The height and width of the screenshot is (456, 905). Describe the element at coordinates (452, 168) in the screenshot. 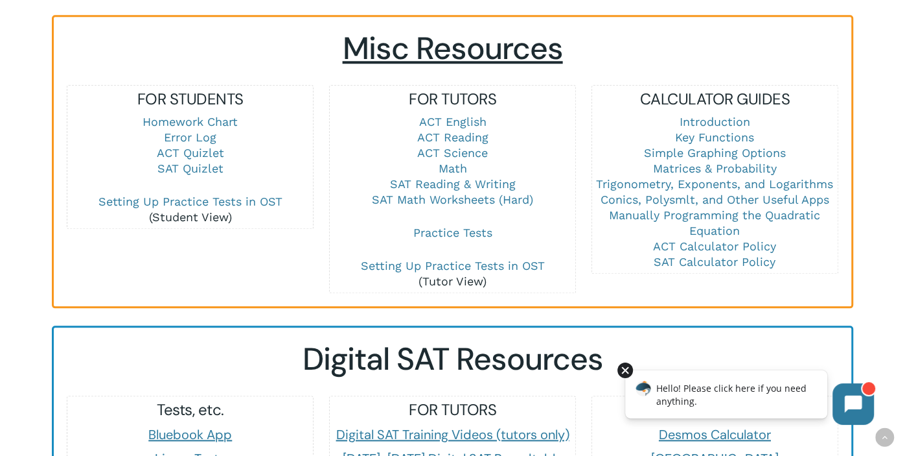

I see `a: Math` at that location.